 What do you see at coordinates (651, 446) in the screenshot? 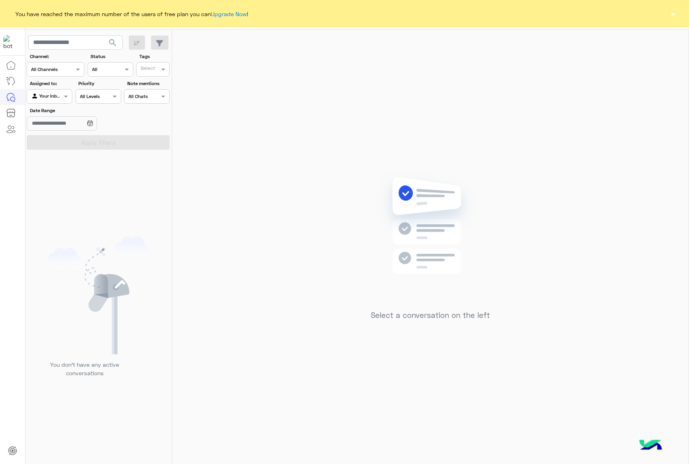
I see `img: hulul-logo.png` at bounding box center [651, 446].